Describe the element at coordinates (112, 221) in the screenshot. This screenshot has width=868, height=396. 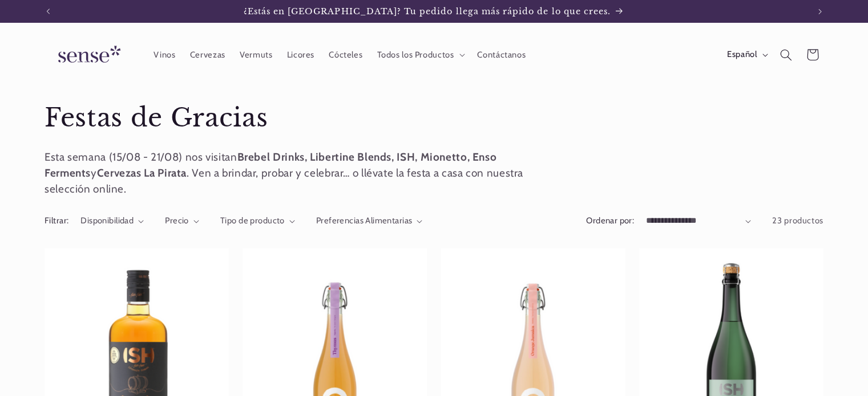
I see `summary: Disponibilidad (0 seleccionado)` at that location.